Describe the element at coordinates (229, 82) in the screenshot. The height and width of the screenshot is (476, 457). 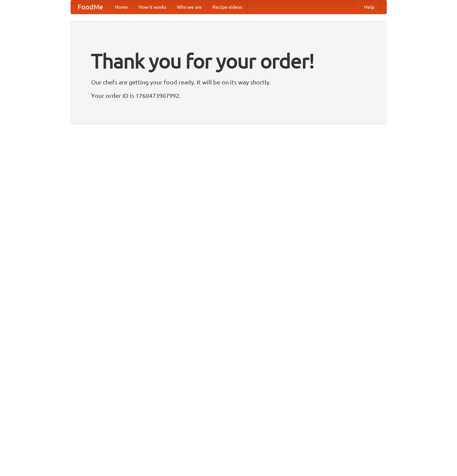
I see `p: Our chefs are getting your food ready. It will be on its way shortly.` at that location.